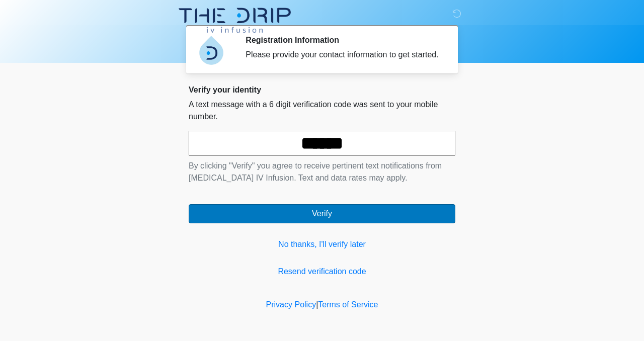  I want to click on a: Resend verification code, so click(322, 272).